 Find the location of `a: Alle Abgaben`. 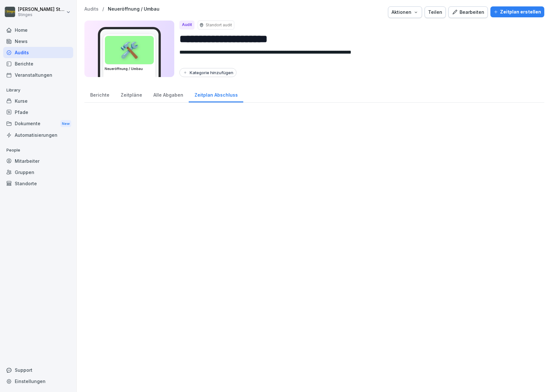

a: Alle Abgaben is located at coordinates (168, 94).